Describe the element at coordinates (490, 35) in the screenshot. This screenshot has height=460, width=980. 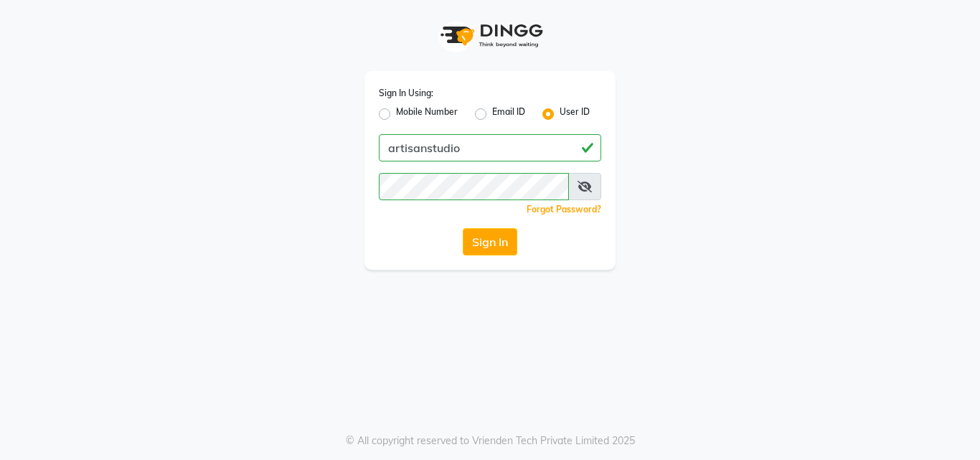
I see `img: logo1.svg` at that location.